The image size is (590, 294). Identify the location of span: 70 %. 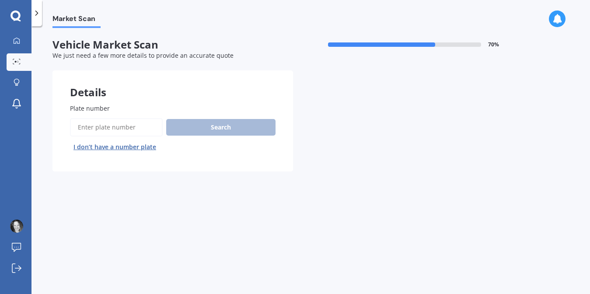
(494, 45).